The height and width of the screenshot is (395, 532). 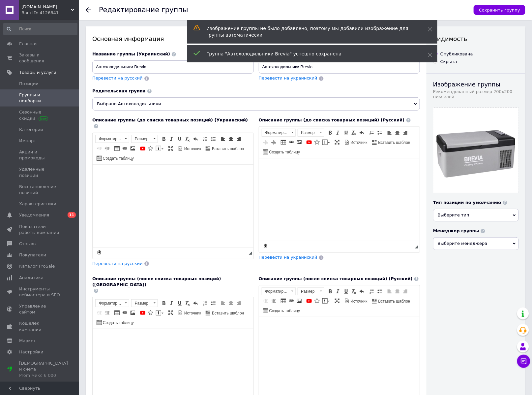 What do you see at coordinates (28, 140) in the screenshot?
I see `span: Импорт` at bounding box center [28, 140].